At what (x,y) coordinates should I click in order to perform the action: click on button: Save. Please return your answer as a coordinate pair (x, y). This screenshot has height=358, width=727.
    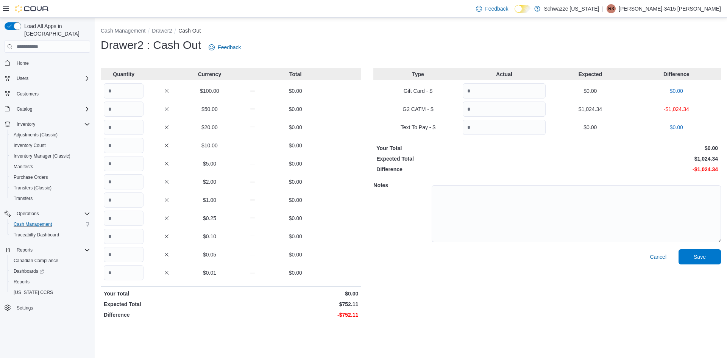
    Looking at the image, I should click on (699, 257).